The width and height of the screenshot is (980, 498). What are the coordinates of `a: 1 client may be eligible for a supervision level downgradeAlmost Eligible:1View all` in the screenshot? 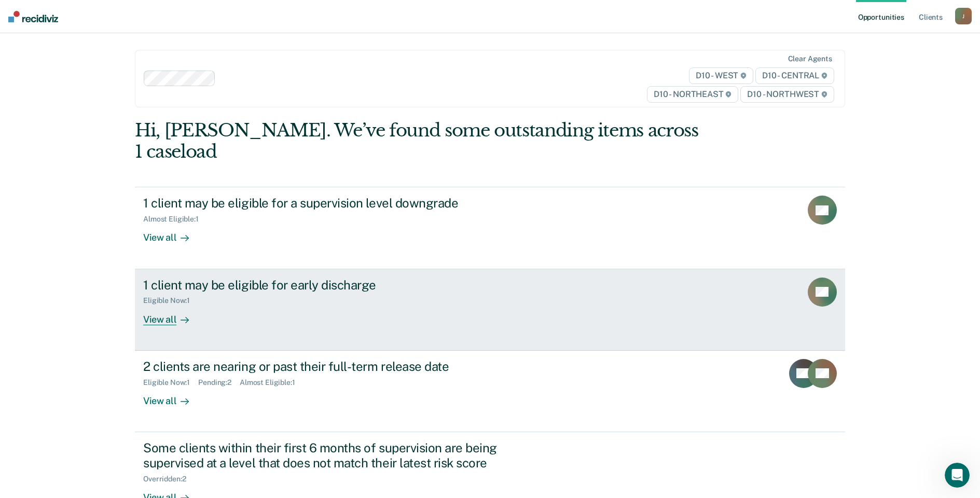 It's located at (489, 228).